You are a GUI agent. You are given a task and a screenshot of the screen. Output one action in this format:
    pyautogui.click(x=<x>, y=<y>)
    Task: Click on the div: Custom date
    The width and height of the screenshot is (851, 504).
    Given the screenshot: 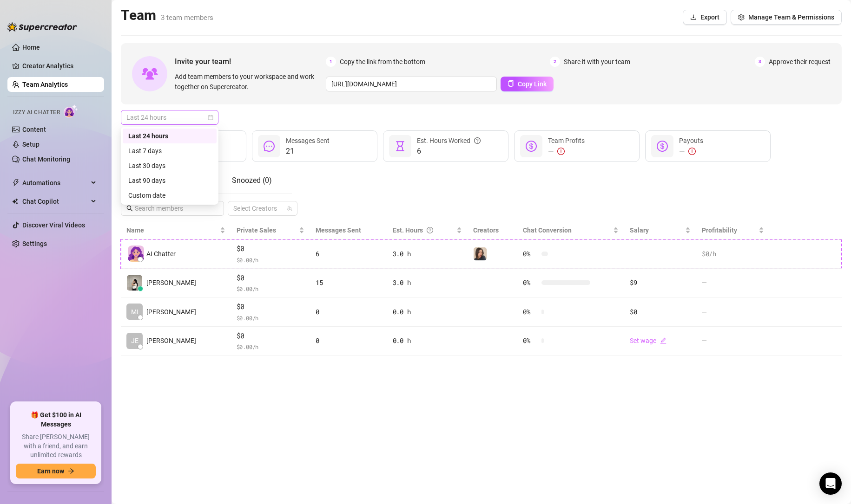 What is the action you would take?
    pyautogui.click(x=170, y=195)
    